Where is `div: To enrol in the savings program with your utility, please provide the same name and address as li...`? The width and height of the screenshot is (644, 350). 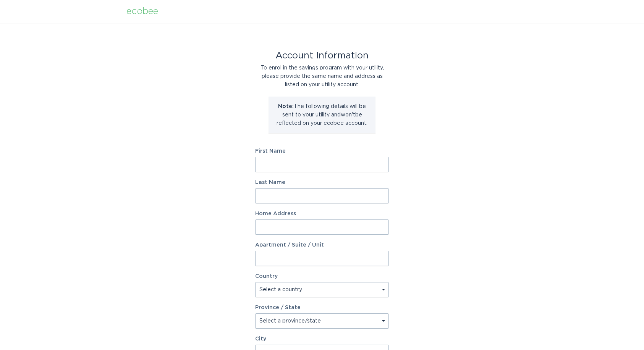
div: To enrol in the savings program with your utility, please provide the same name and address as li... is located at coordinates (322, 76).